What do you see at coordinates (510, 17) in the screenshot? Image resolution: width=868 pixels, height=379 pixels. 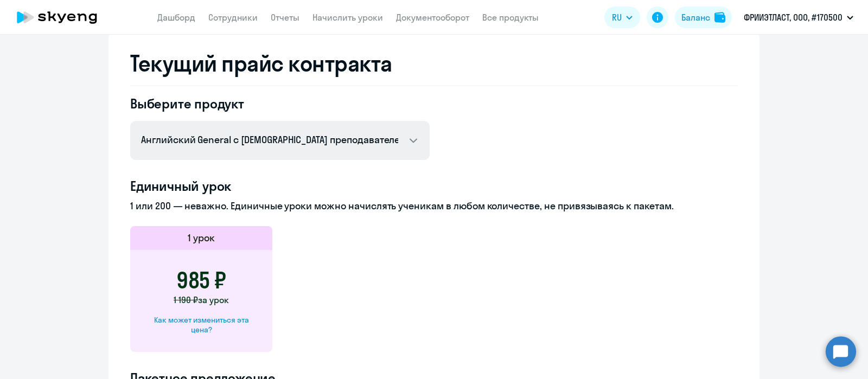 I see `a: Все продукты` at bounding box center [510, 17].